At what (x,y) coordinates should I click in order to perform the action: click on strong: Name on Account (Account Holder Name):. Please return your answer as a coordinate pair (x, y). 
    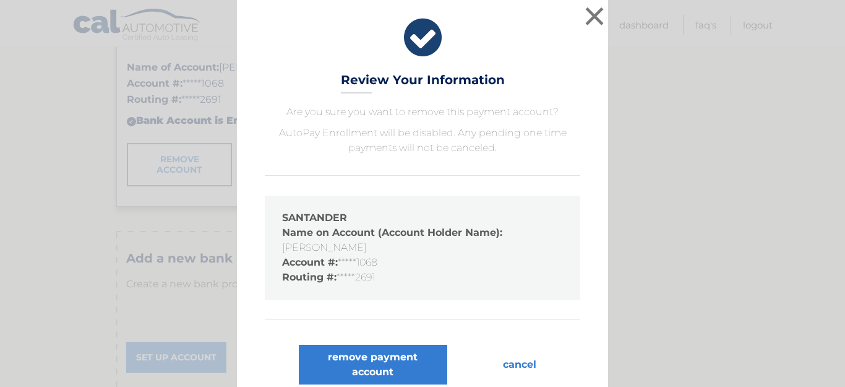
    Looking at the image, I should click on (392, 232).